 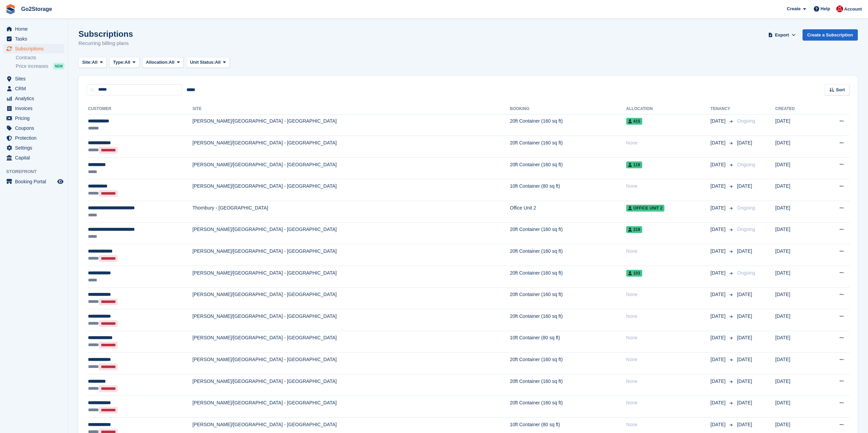 What do you see at coordinates (35, 158) in the screenshot?
I see `span: Capital` at bounding box center [35, 158].